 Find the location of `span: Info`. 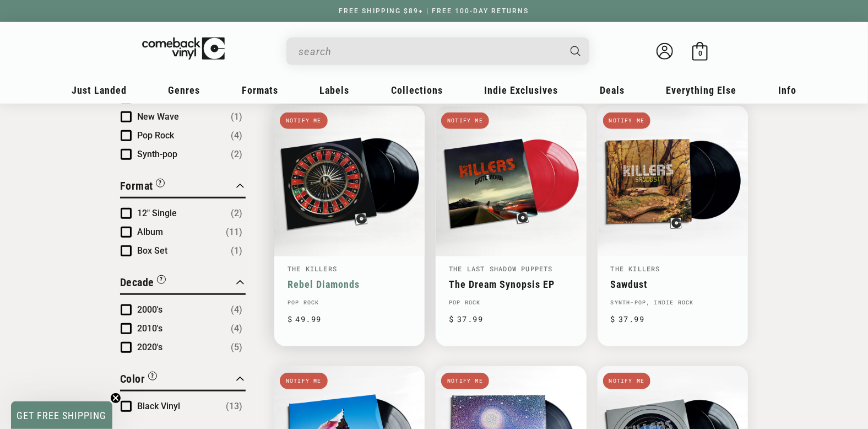

span: Info is located at coordinates (786, 90).